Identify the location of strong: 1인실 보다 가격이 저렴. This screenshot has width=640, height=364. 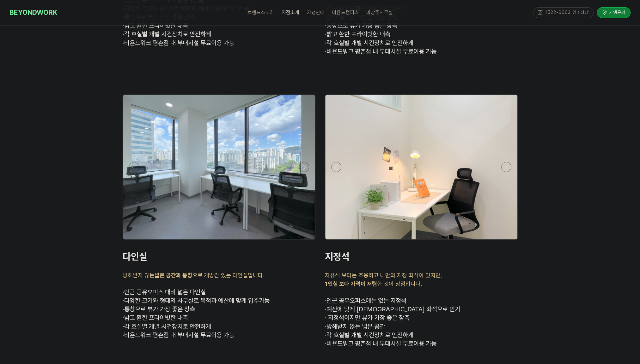
(351, 284).